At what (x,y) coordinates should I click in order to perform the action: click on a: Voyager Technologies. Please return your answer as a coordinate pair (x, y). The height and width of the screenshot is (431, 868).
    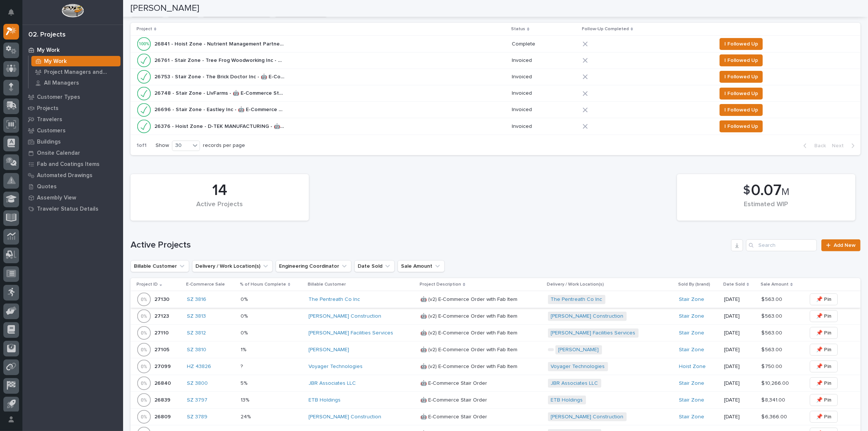
    Looking at the image, I should click on (577, 366).